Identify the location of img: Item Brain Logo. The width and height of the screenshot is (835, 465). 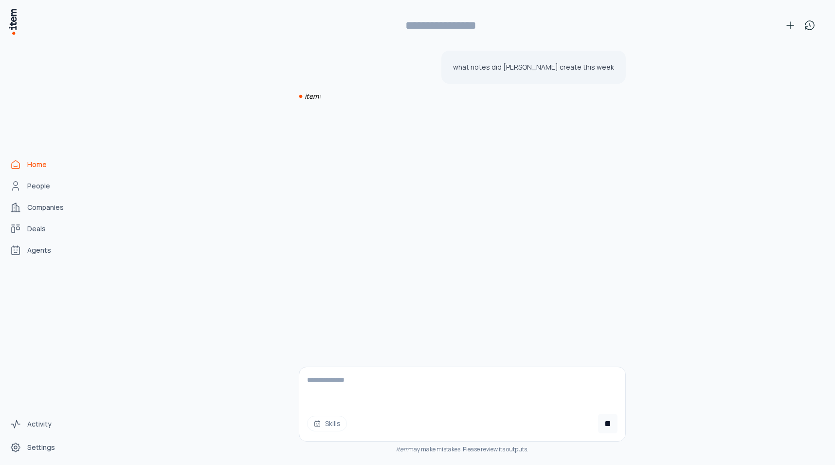
(13, 21).